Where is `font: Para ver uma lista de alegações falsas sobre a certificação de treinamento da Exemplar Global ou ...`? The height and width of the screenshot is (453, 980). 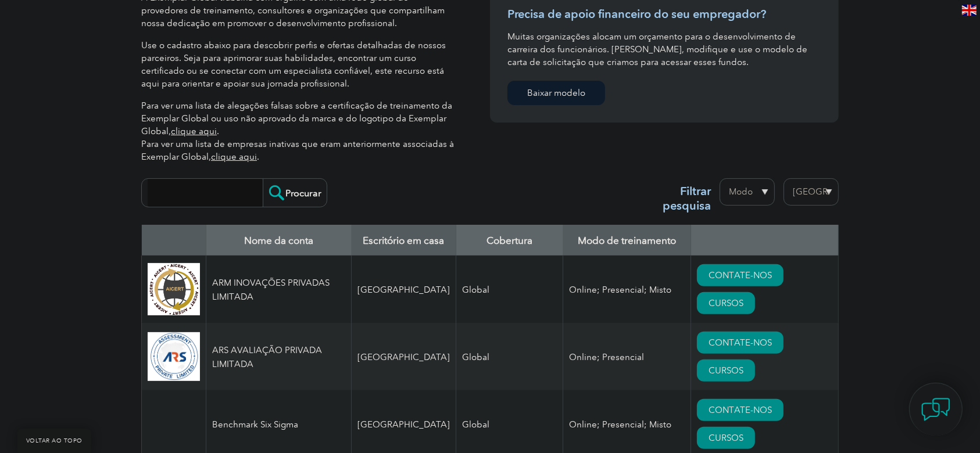
font: Para ver uma lista de alegações falsas sobre a certificação de treinamento da Exemplar Global ou ... is located at coordinates (297, 118).